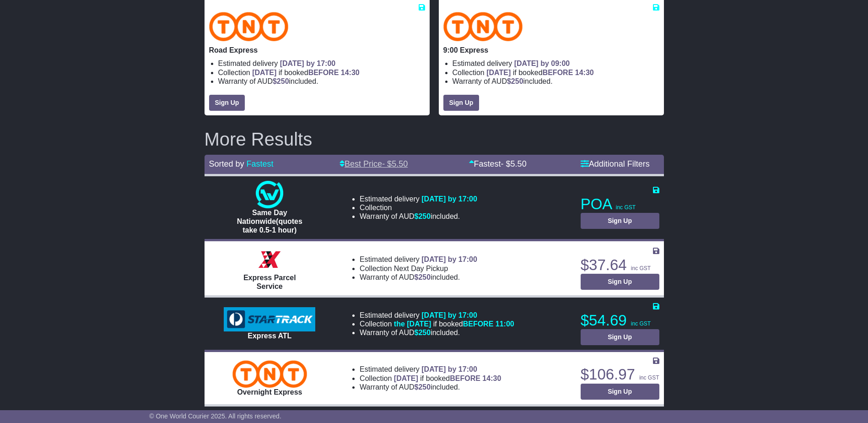 The image size is (868, 423). What do you see at coordinates (552, 50) in the screenshot?
I see `p: 9:00 Express` at bounding box center [552, 50].